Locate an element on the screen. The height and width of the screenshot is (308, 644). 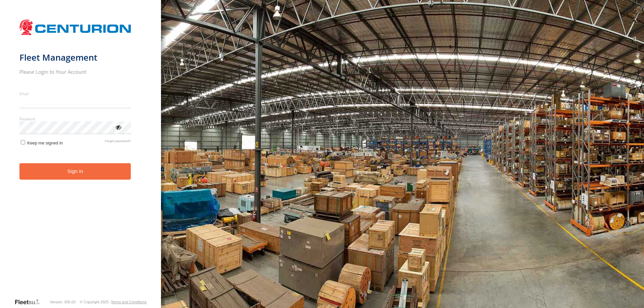
img: Centurion Transport is located at coordinates (75, 27).